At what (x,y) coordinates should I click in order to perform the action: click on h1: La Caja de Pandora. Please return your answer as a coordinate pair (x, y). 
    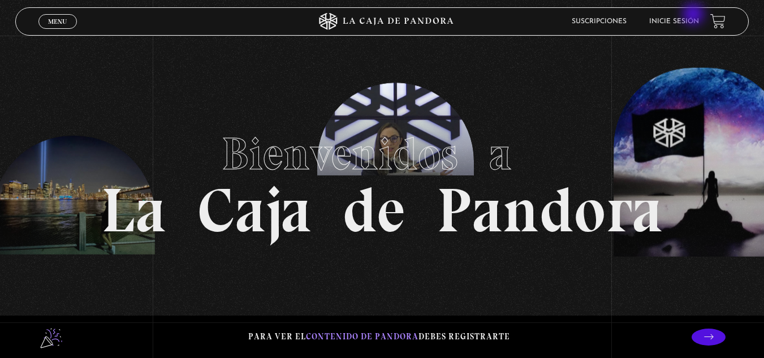
    Looking at the image, I should click on (382, 179).